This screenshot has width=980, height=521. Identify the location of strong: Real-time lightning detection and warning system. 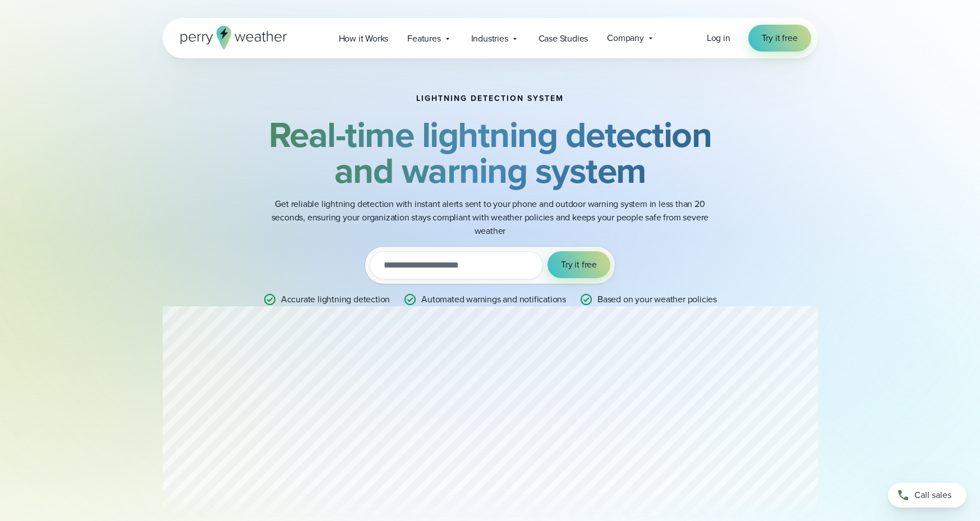
(490, 152).